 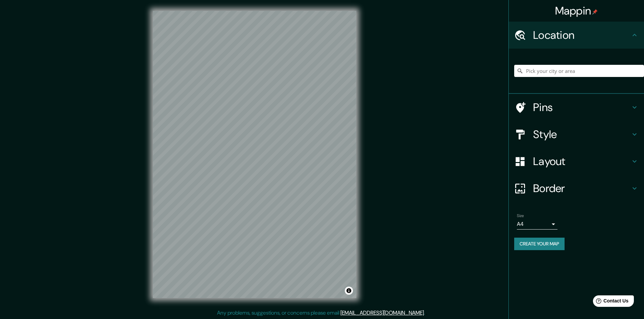 I want to click on h4: Layout, so click(x=582, y=161).